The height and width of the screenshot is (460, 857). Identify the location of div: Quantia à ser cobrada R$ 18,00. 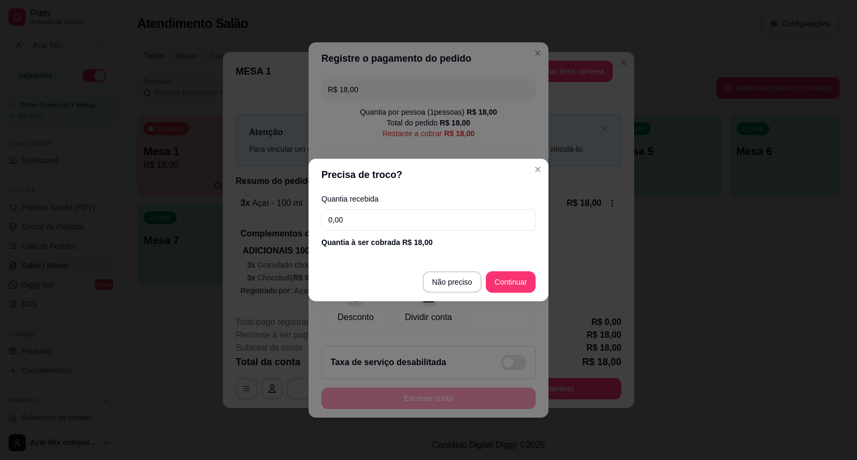
(428, 242).